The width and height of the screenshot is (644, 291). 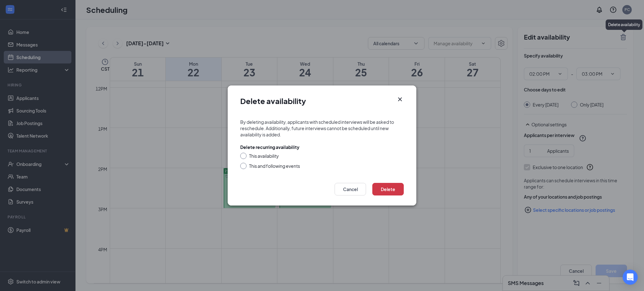 What do you see at coordinates (273, 101) in the screenshot?
I see `h1: Delete availability` at bounding box center [273, 101].